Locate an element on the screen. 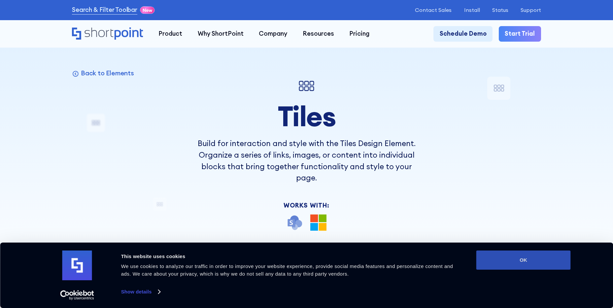  p: Build for interaction and style with the Tiles Design Element. Organize a series of links, images... is located at coordinates (306, 161).